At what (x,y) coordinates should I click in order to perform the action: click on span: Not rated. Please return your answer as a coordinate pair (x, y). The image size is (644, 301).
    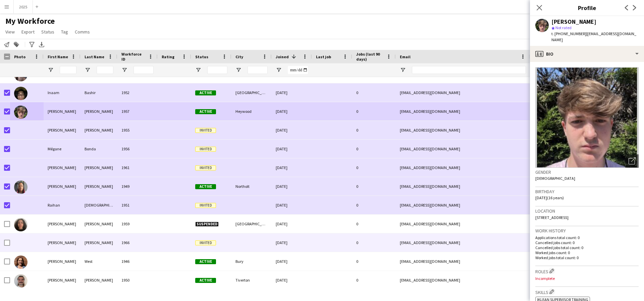
    Looking at the image, I should click on (564, 27).